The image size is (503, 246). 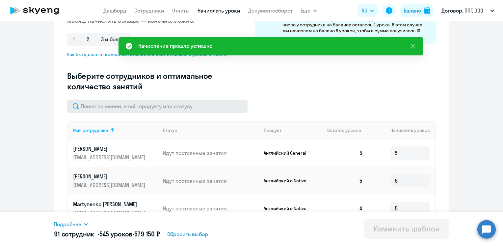 What do you see at coordinates (175, 46) in the screenshot?
I see `div: Начисление прошло успешно` at bounding box center [175, 46].